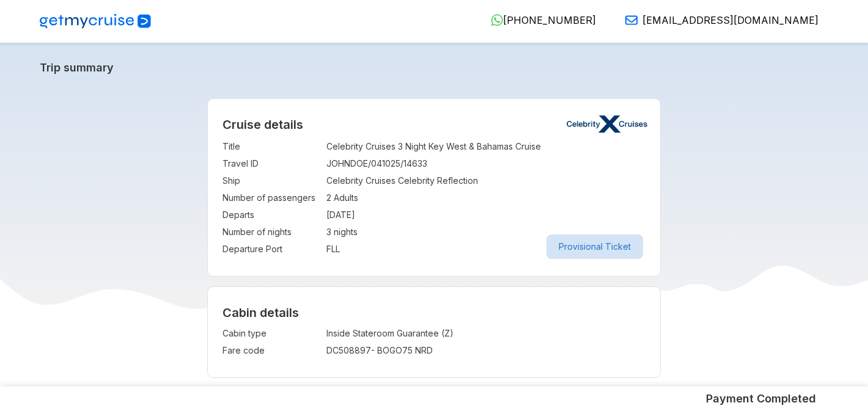  I want to click on td: Celebrity Cruises Celebrity Reflection, so click(486, 181).